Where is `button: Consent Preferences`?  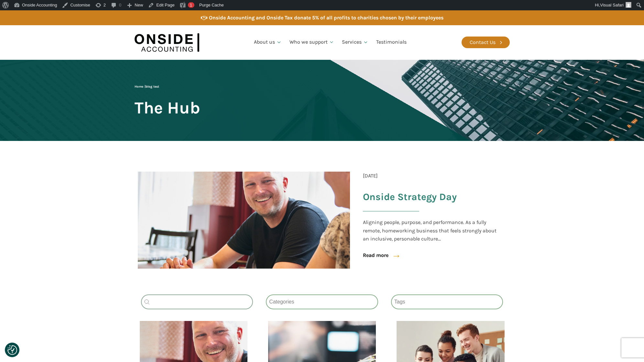
button: Consent Preferences is located at coordinates (13, 349).